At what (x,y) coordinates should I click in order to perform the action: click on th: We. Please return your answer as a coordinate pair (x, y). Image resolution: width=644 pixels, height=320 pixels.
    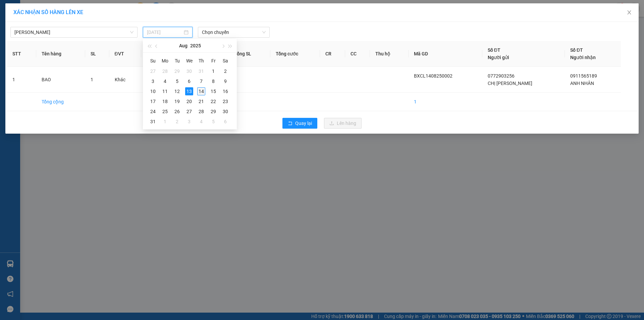
    Looking at the image, I should click on (189, 61).